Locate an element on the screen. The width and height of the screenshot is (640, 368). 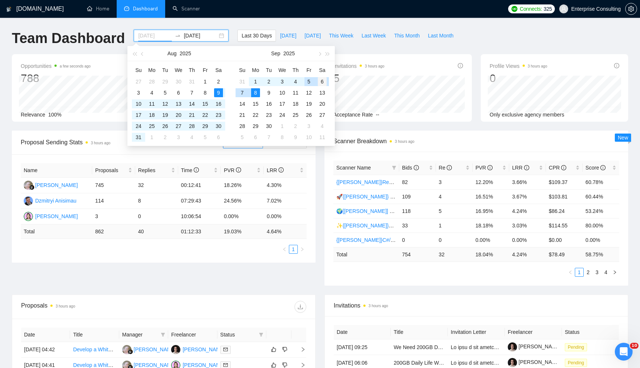
div: 3 is located at coordinates (139, 93).